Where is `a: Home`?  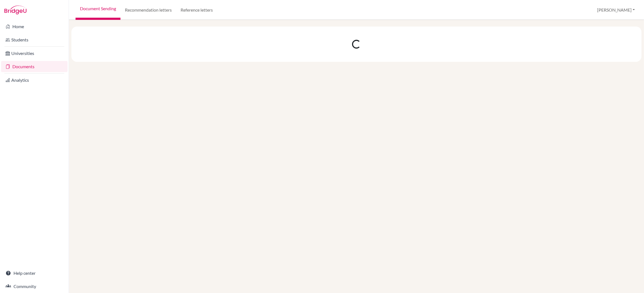 a: Home is located at coordinates (34, 27).